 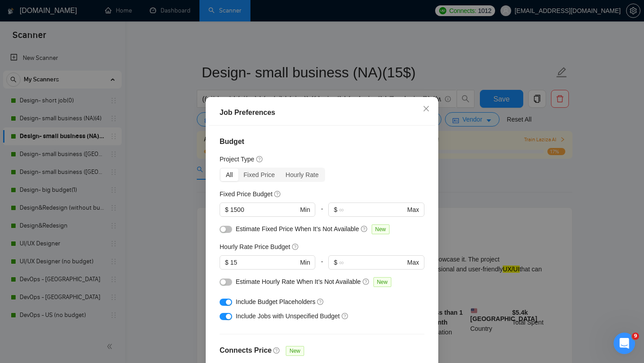 What do you see at coordinates (302, 175) in the screenshot?
I see `div: Hourly Rate` at bounding box center [302, 175].